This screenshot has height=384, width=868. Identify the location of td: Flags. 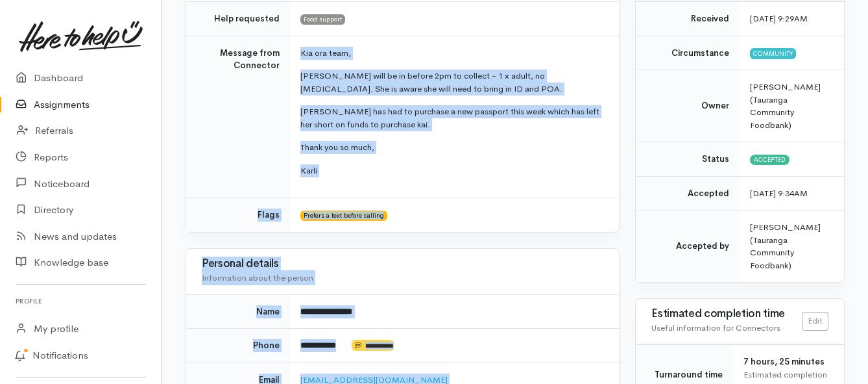
(238, 215).